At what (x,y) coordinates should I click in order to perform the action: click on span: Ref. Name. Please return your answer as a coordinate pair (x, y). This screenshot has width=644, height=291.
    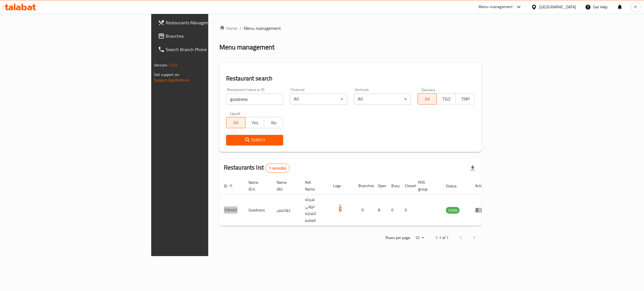
    Looking at the image, I should click on (313, 186).